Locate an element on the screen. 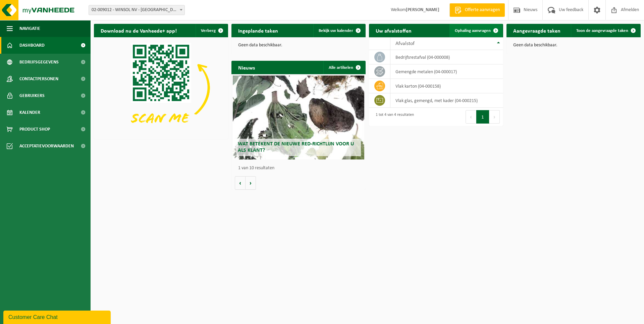  span: Bedrijfsgegevens is located at coordinates (39, 62).